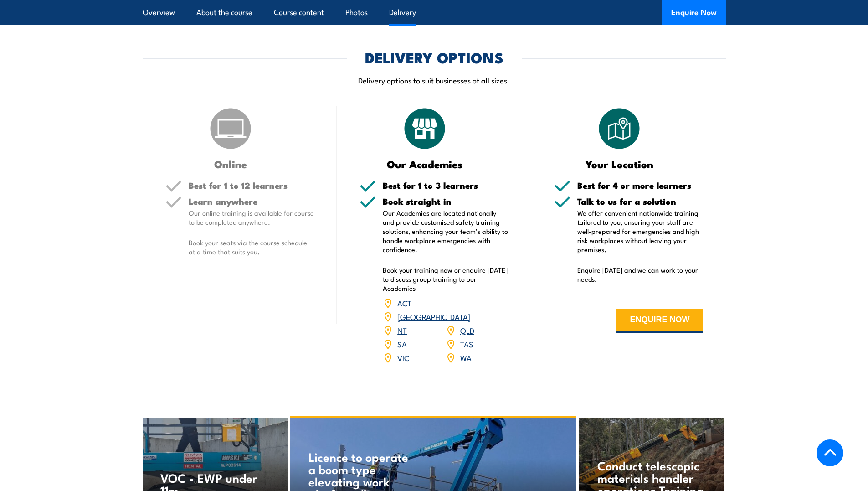  I want to click on h5: Learn anywhere, so click(251, 201).